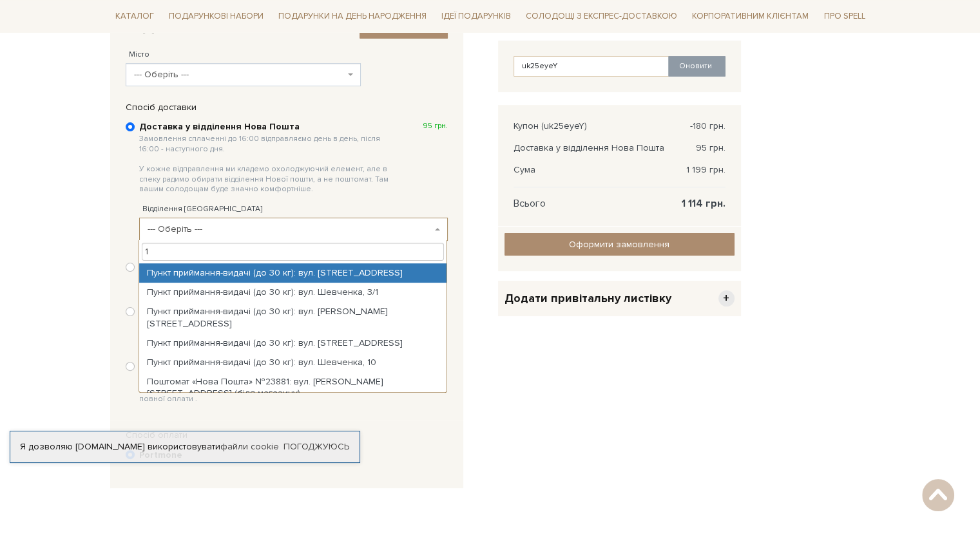 The width and height of the screenshot is (980, 537). I want to click on a: Погоджуюсь, so click(316, 447).